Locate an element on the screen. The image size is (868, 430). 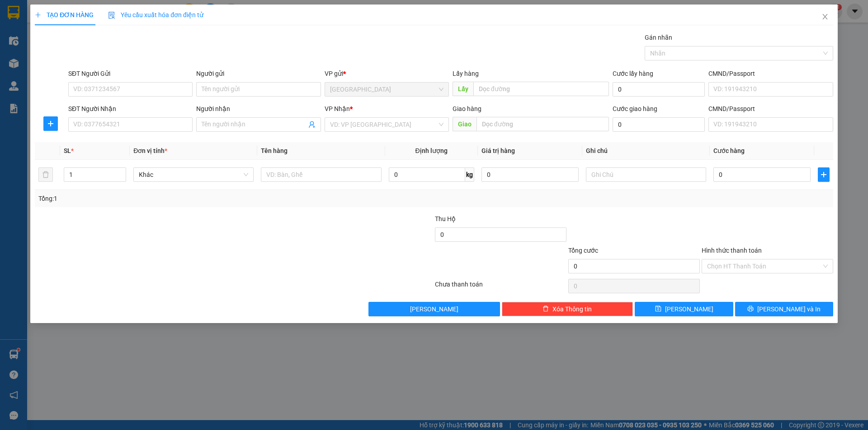
th: Ghi chú is located at coordinates (646, 151).